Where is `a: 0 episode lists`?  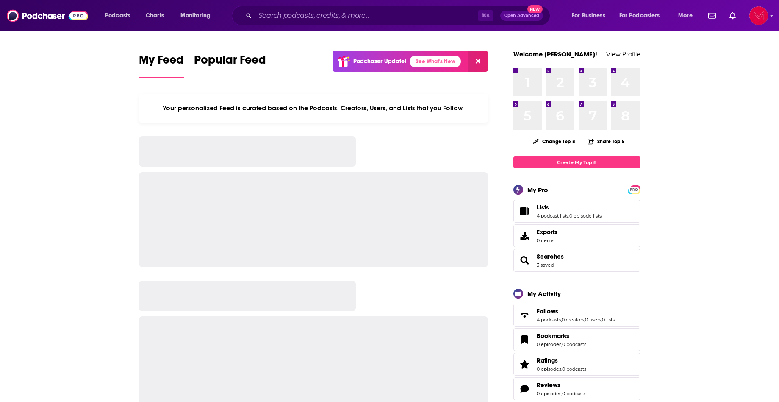 a: 0 episode lists is located at coordinates (586, 216).